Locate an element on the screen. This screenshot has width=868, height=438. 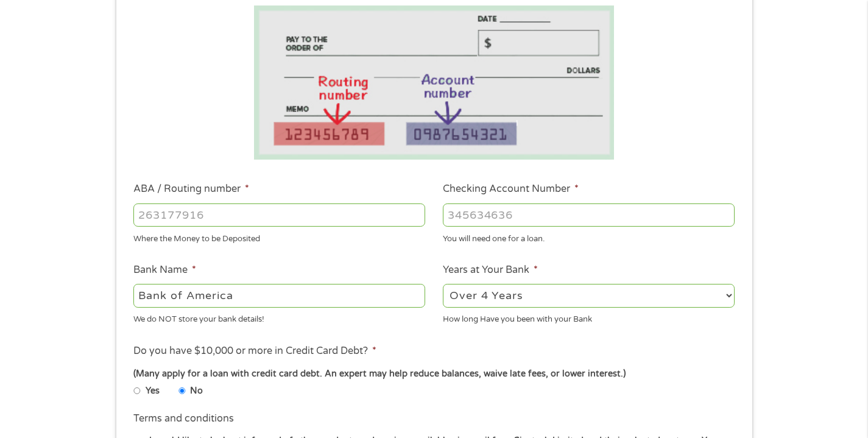
label: ABA / Routing number is located at coordinates (191, 188).